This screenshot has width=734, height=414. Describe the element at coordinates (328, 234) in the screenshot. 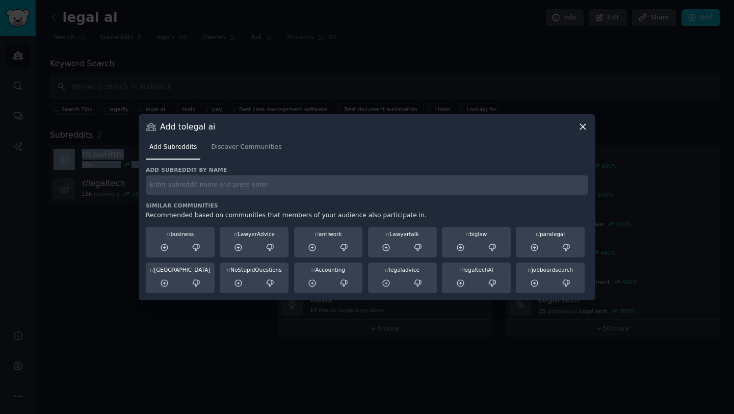

I see `div: antiwork` at that location.